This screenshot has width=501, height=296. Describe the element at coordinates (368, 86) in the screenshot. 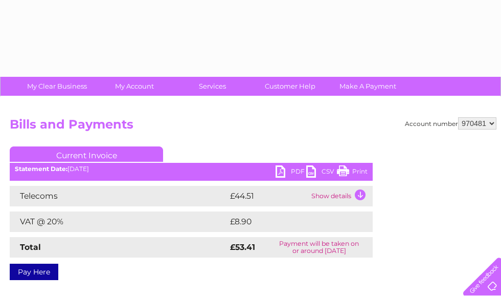

I see `a: Make A Payment` at that location.